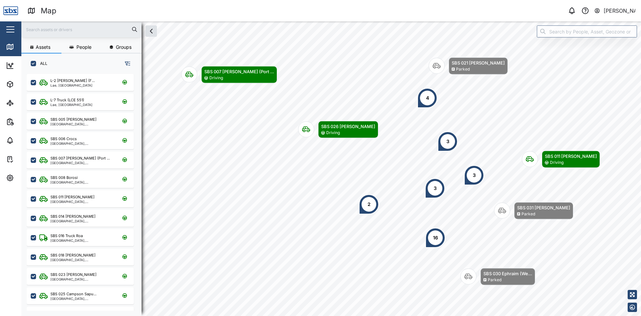  What do you see at coordinates (587, 31) in the screenshot?
I see `input: Search by People, Asset, Geozone or Place` at bounding box center [587, 31].